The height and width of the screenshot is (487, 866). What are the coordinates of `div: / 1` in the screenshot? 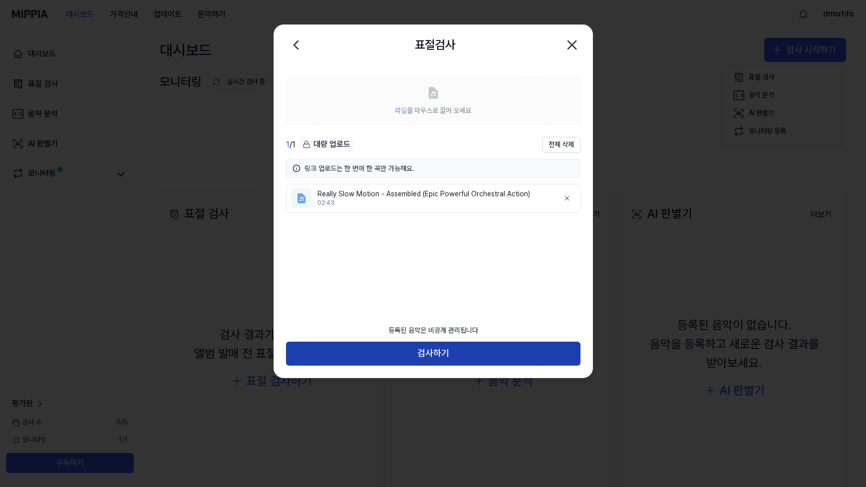 It's located at (290, 145).